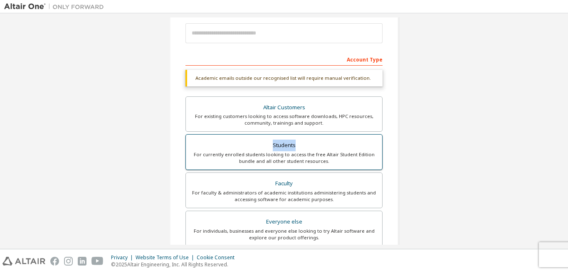  I want to click on p: © 2025 Altair Engineering, Inc. All Rights Reserved., so click(175, 265).